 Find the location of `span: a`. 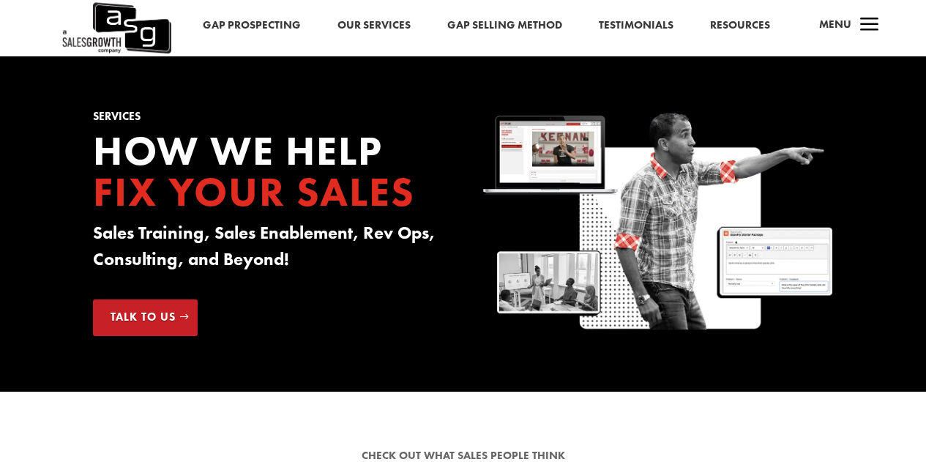

span: a is located at coordinates (870, 26).